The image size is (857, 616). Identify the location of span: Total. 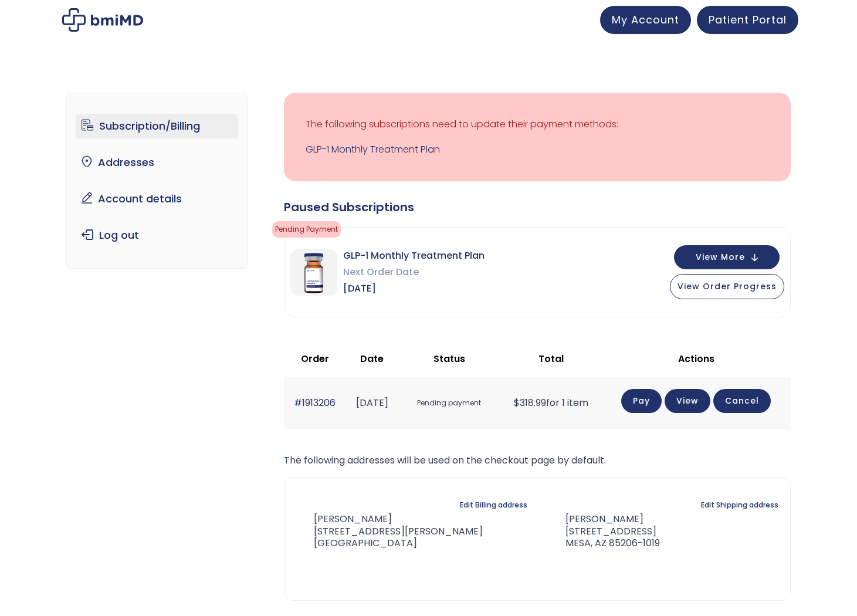
(551, 359).